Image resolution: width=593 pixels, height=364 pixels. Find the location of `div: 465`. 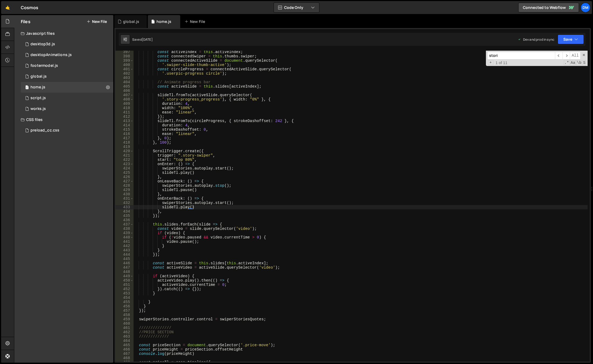

div: 465 is located at coordinates (125, 345).